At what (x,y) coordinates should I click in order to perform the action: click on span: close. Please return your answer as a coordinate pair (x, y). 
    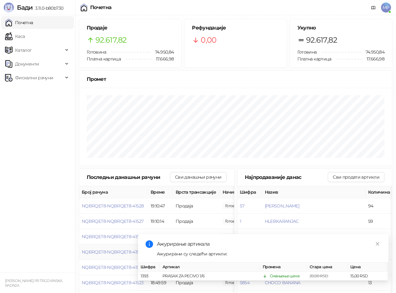
    Looking at the image, I should click on (377, 243).